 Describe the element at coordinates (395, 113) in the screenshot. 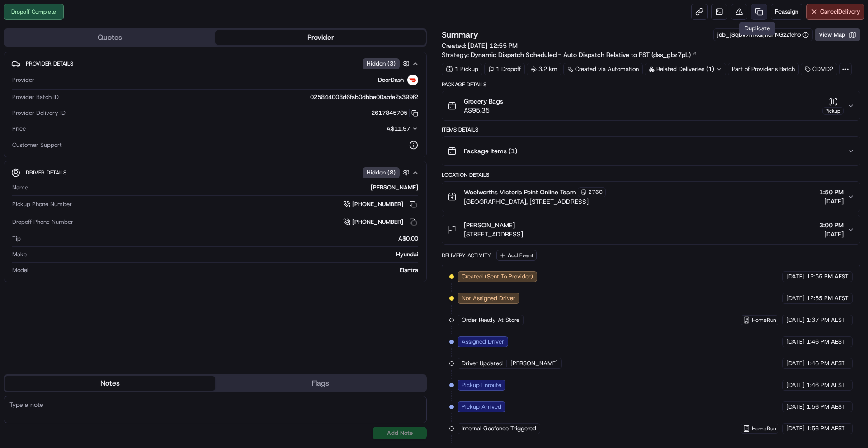

I see `button: 2617845705` at that location.